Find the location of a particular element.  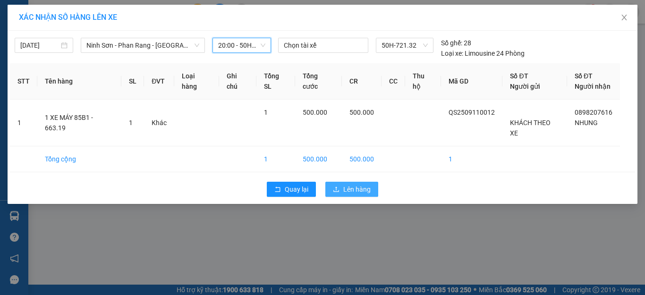

th: CR is located at coordinates (362, 81).